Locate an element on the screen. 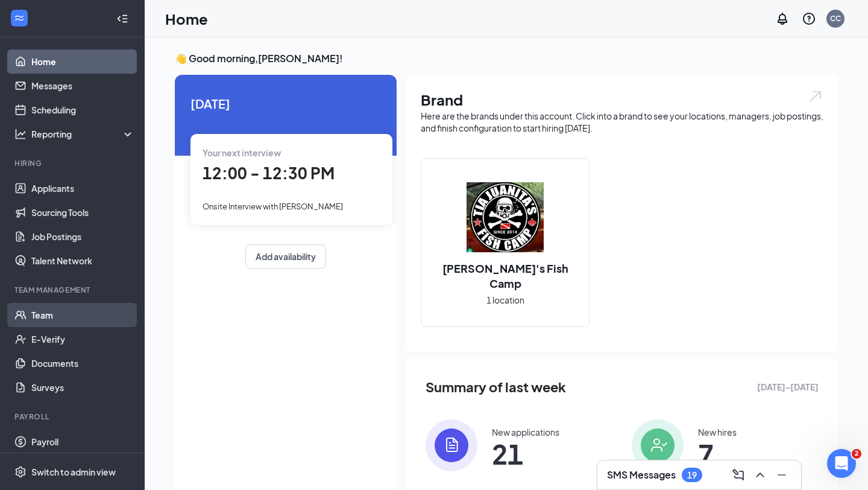 This screenshot has width=868, height=490. button: ChevronUp is located at coordinates (760, 474).